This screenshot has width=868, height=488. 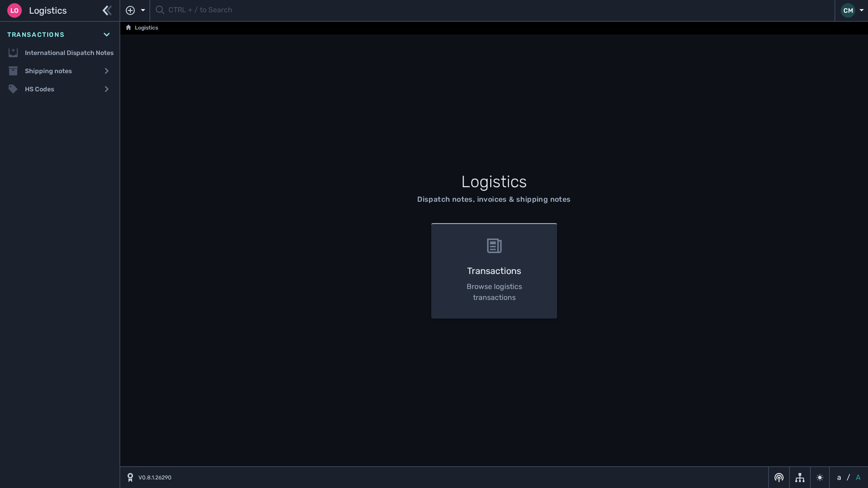 I want to click on div: Lo, so click(x=15, y=11).